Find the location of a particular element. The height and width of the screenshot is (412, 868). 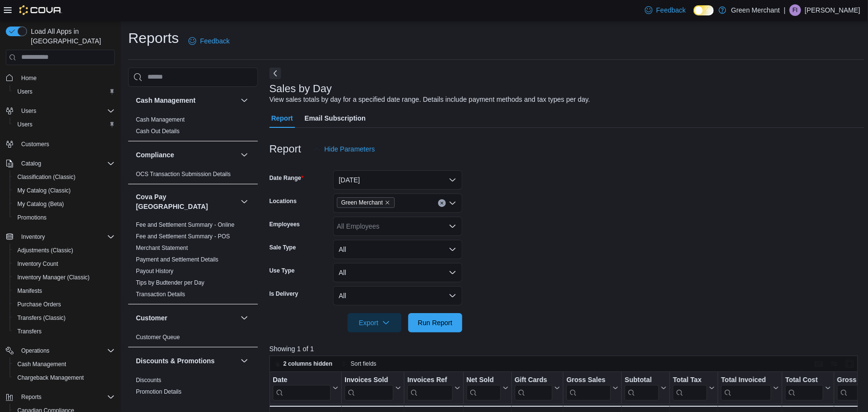

button: My Catalog (Classic) is located at coordinates (64, 191).